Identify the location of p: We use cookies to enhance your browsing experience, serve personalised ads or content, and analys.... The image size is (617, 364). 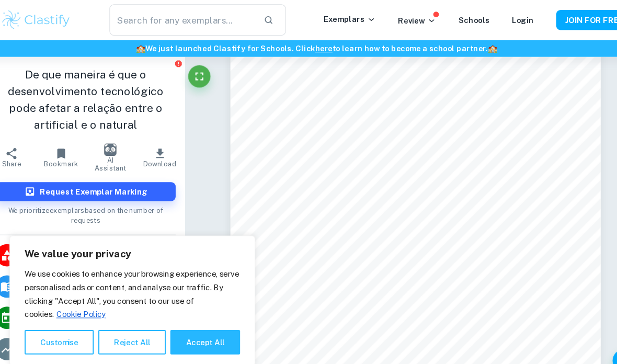
(136, 276).